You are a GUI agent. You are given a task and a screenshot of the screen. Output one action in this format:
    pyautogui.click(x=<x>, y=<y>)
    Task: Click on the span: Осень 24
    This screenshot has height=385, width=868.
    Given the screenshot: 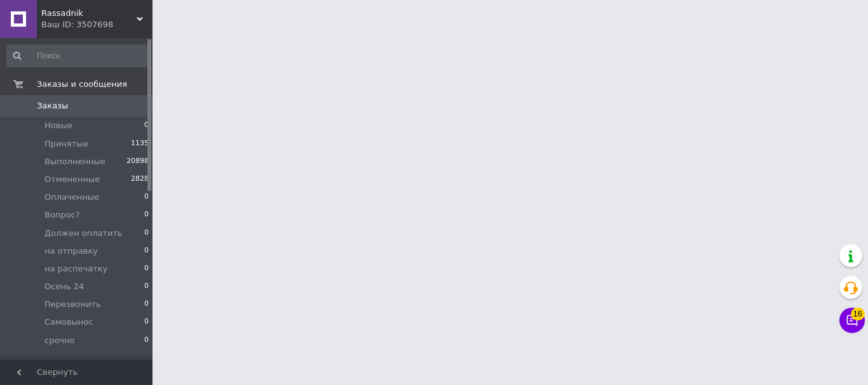 What is the action you would take?
    pyautogui.click(x=64, y=287)
    